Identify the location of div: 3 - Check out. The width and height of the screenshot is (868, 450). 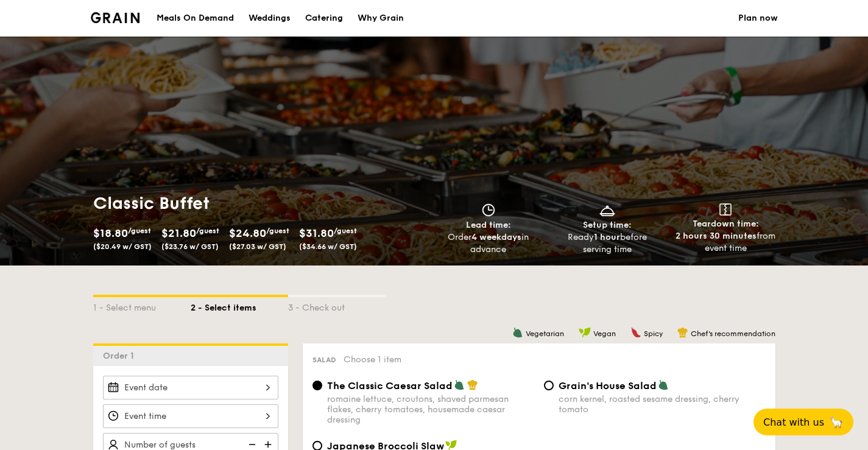
(337, 306).